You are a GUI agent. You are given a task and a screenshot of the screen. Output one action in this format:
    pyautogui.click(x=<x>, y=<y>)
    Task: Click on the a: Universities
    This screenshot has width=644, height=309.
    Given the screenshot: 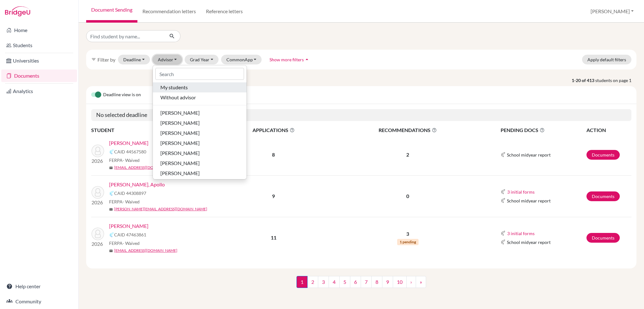 What is the action you would take?
    pyautogui.click(x=39, y=61)
    